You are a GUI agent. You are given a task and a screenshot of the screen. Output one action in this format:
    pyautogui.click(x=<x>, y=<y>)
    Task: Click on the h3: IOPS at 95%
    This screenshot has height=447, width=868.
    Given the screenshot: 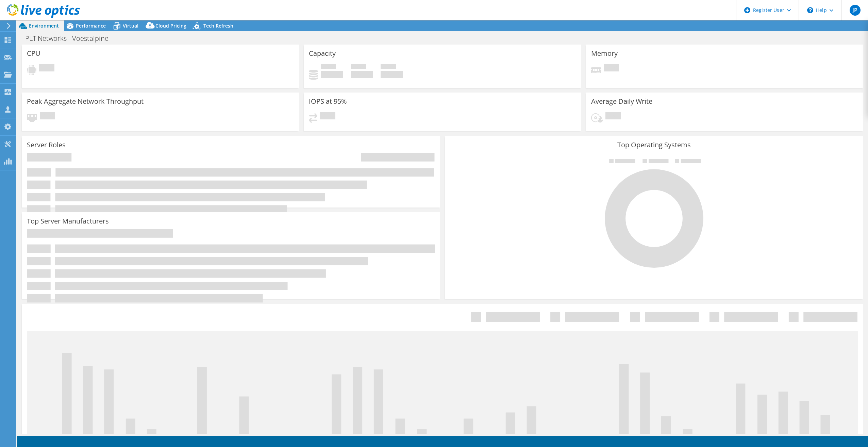 What is the action you would take?
    pyautogui.click(x=328, y=101)
    